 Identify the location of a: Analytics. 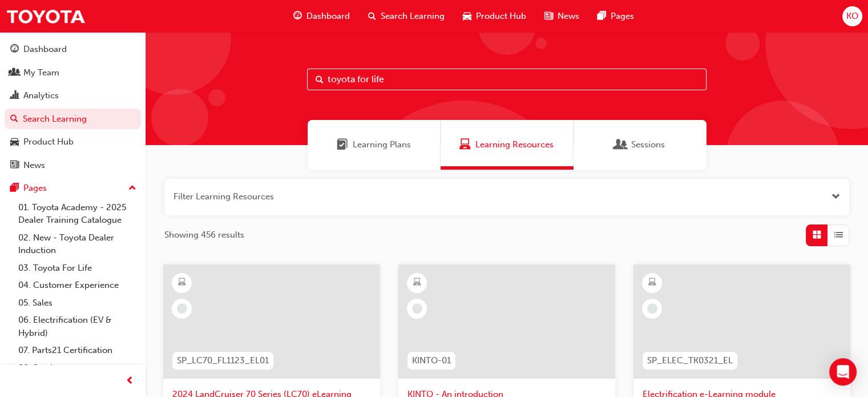
(73, 96).